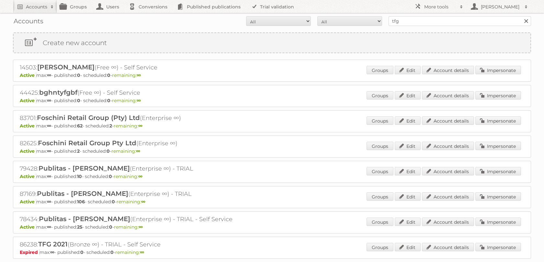 This screenshot has width=544, height=262. What do you see at coordinates (87, 143) in the screenshot?
I see `span: Foschini Retail Group Pty Ltd` at bounding box center [87, 143].